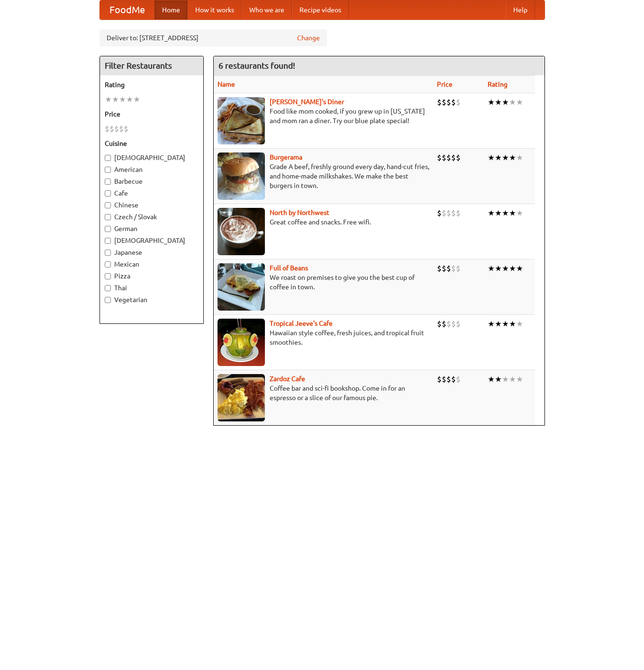  What do you see at coordinates (151, 288) in the screenshot?
I see `label: Thai` at bounding box center [151, 288].